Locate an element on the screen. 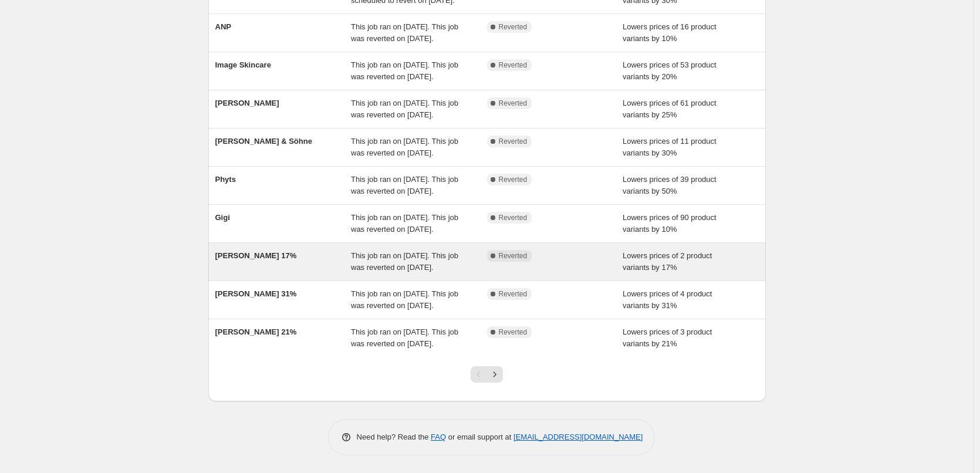 The image size is (980, 473). span: Lowers prices of 4 product variants by 31% is located at coordinates (667, 299).